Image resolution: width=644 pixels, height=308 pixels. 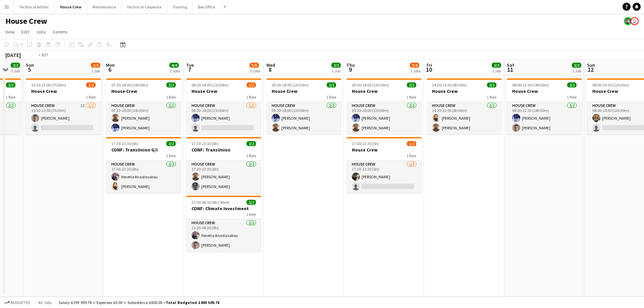 What do you see at coordinates (41, 32) in the screenshot?
I see `span: Jobs` at bounding box center [41, 32].